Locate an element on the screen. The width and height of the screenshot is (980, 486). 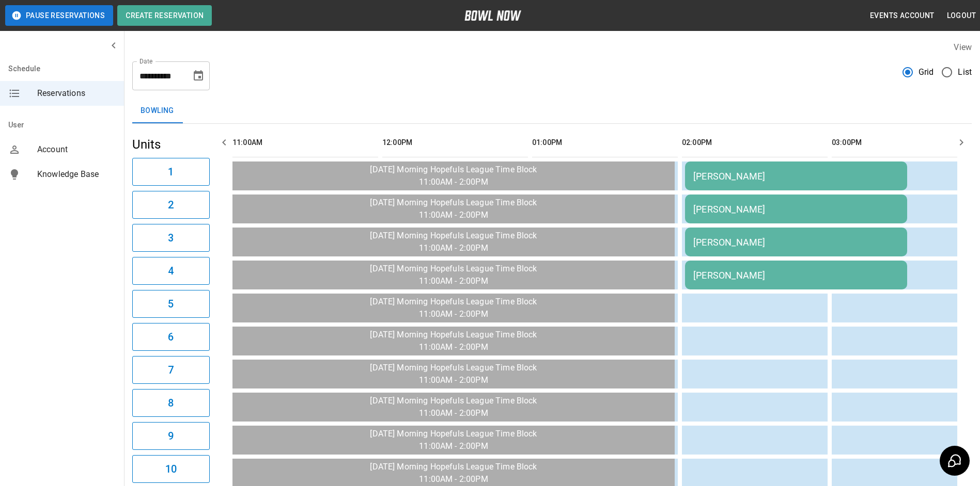
button: Create Reservation is located at coordinates (164, 15).